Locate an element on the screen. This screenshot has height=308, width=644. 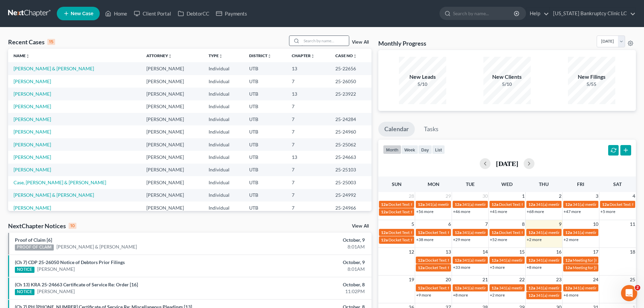
span: 1 is located at coordinates (524, 196).